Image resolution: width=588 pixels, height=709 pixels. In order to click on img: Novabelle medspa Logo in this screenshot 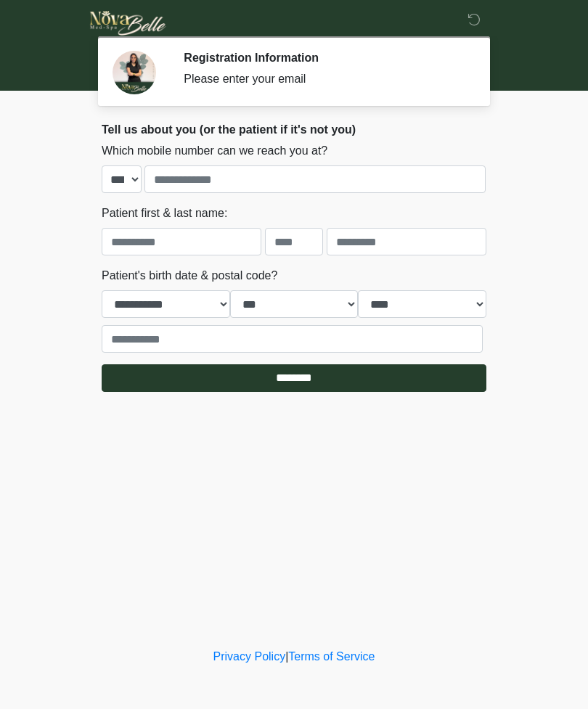, I will do `click(128, 23)`.